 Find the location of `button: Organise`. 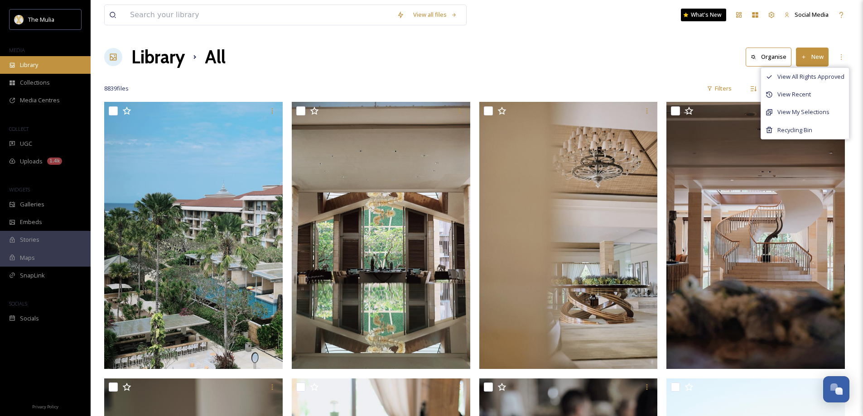

button: Organise is located at coordinates (769, 57).